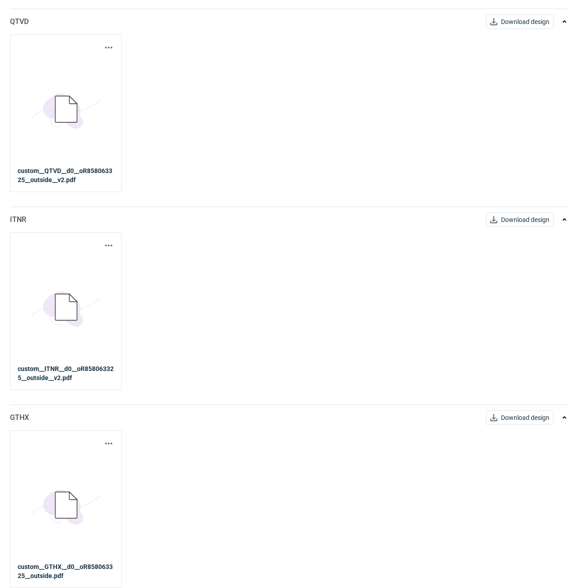  I want to click on a: custom__QTVD__d0__oR858063325__outside__v2.pdf, so click(66, 175).